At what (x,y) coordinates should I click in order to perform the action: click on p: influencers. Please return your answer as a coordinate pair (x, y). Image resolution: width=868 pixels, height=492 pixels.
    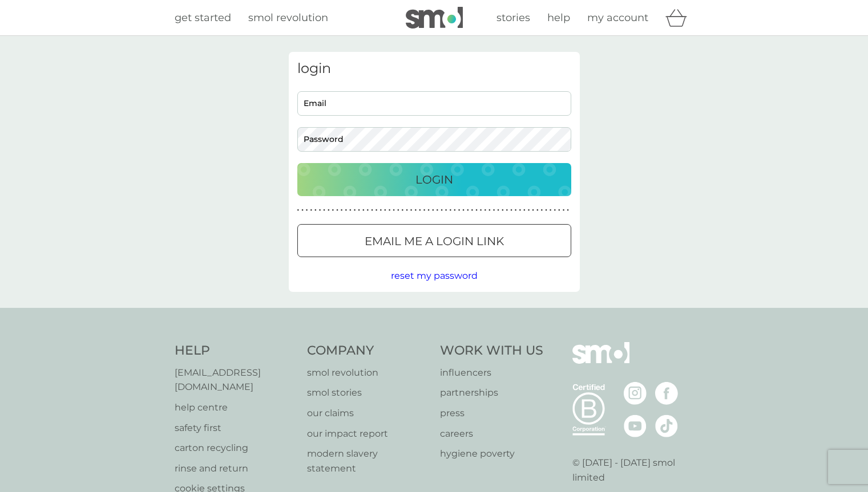
    Looking at the image, I should click on (491, 373).